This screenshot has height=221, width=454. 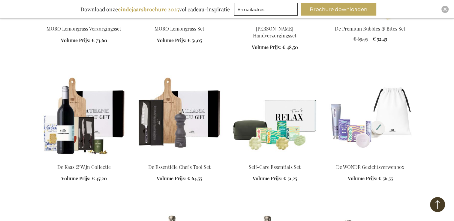 What do you see at coordinates (370, 159) in the screenshot?
I see `a: The WONDR Facial Treat Box` at bounding box center [370, 159].